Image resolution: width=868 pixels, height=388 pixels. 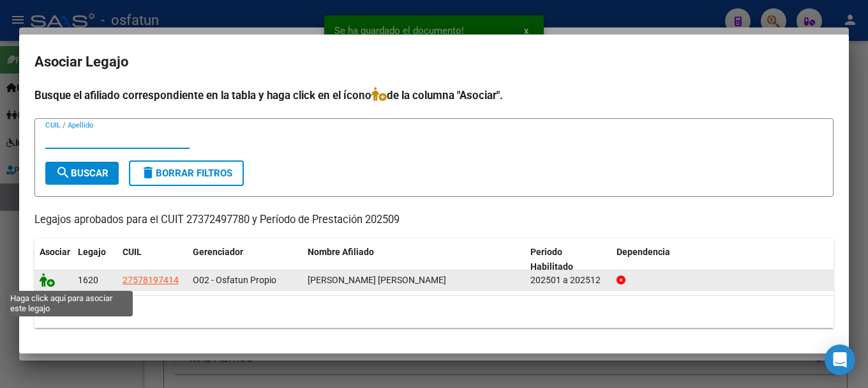 I want to click on span: 27578197414, so click(x=151, y=280).